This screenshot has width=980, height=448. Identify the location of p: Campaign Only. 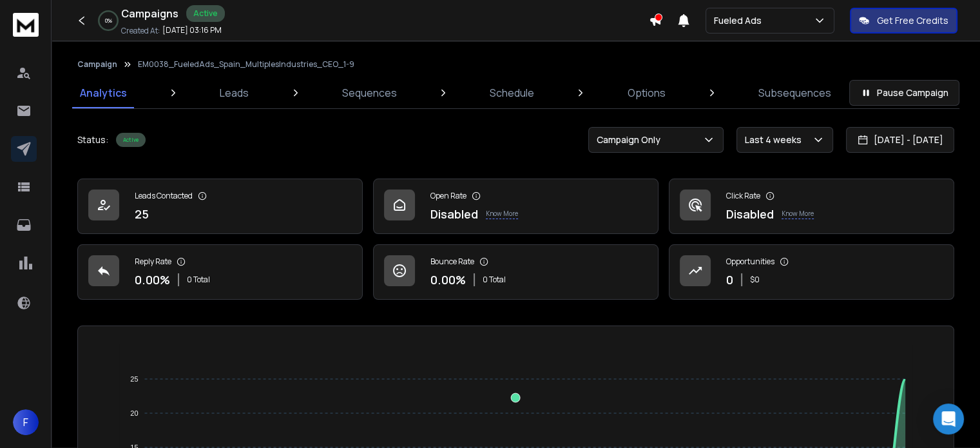
(631, 140).